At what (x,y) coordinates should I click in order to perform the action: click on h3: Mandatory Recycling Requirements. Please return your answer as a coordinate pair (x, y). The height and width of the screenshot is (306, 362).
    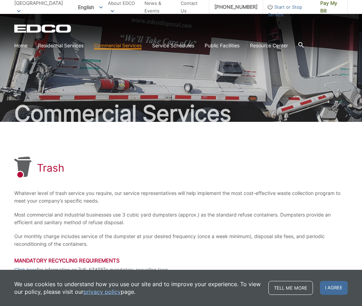
    Looking at the image, I should click on (181, 260).